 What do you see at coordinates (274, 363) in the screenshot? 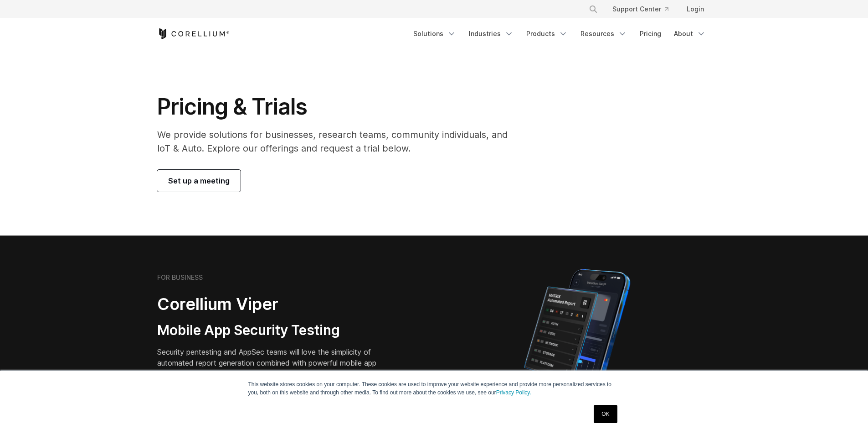
I see `p: Security pentesting and AppSec teams will love the simplicity of automated report generation comb...` at bounding box center [274, 363].